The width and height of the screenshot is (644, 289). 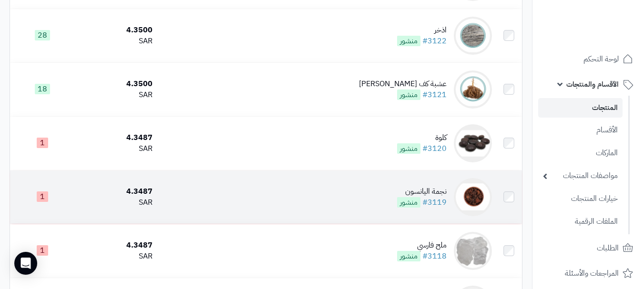 I want to click on span: الأقسام والمنتجات, so click(x=592, y=84).